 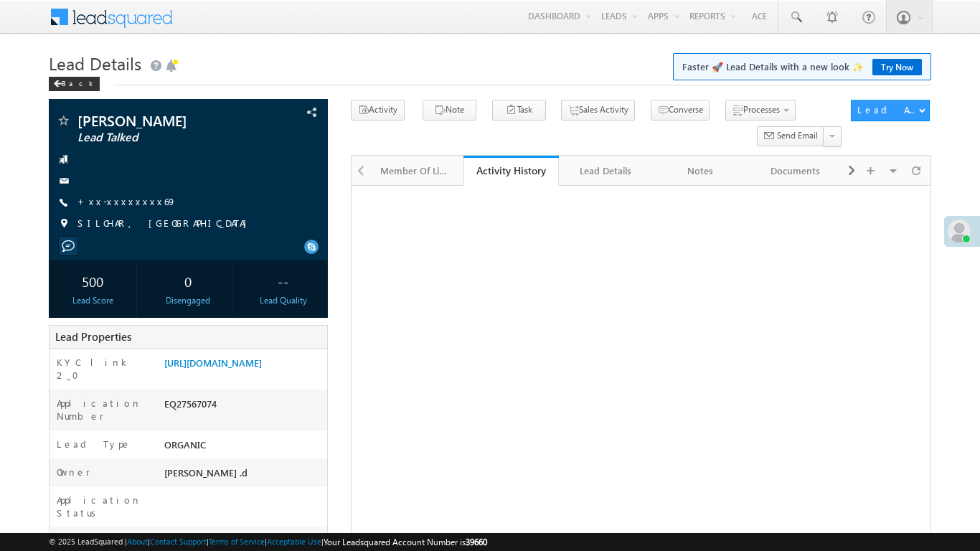 I want to click on a: Activity History, so click(x=511, y=171).